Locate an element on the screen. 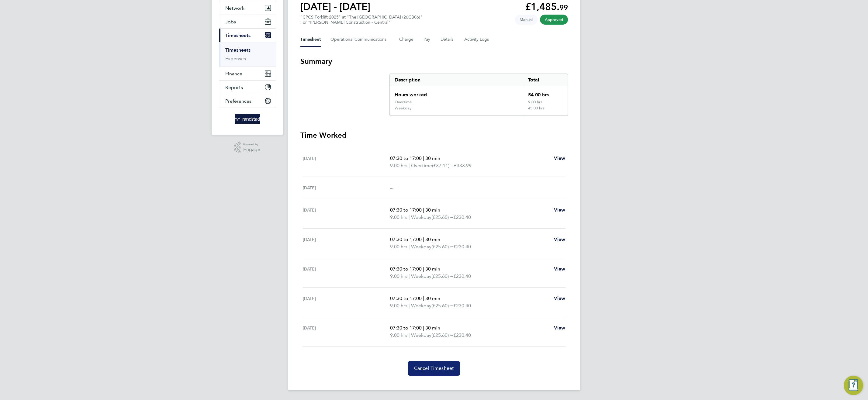 The image size is (868, 400). span: Network is located at coordinates (235, 8).